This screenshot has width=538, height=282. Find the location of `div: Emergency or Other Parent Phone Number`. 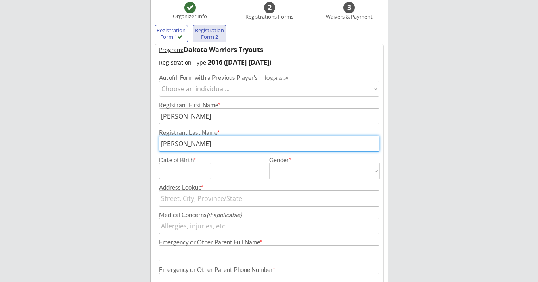

div: Emergency or Other Parent Phone Number is located at coordinates (269, 270).